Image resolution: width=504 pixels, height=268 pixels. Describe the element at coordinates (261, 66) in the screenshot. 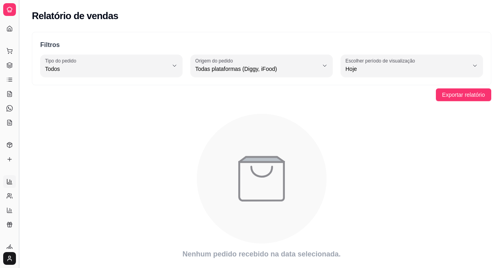

I see `button: Origem do pedidoTodas plataformas (Diggy, iFood)` at that location.